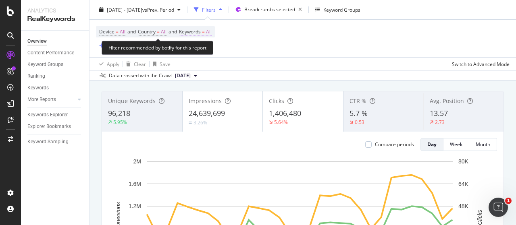 The height and width of the screenshot is (225, 516). What do you see at coordinates (394, 144) in the screenshot?
I see `div: Compare periods` at bounding box center [394, 144].